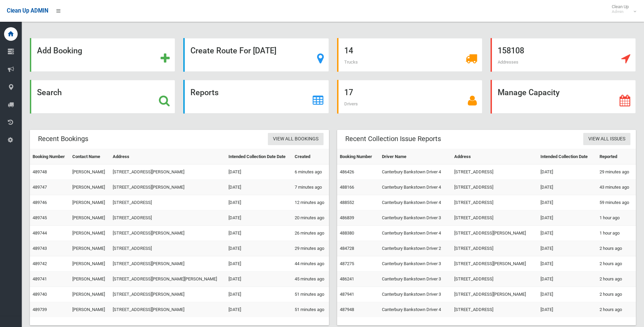  What do you see at coordinates (563, 96) in the screenshot?
I see `a: Manage Capacity` at bounding box center [563, 96].